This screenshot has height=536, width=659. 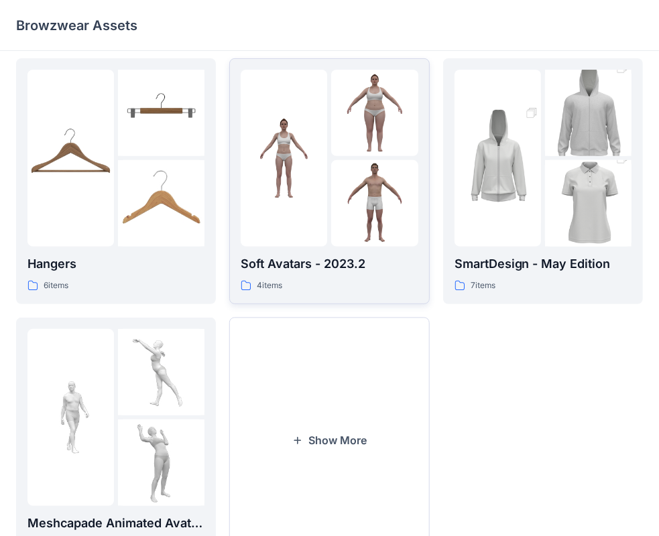 I want to click on a: folder 1folder 2folder 3Hangers6items, so click(x=116, y=181).